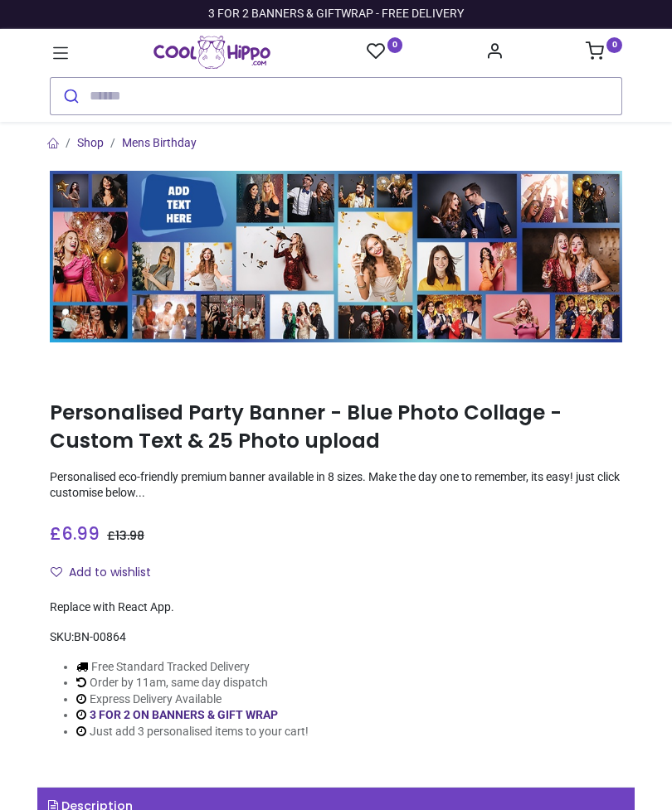 The height and width of the screenshot is (810, 672). What do you see at coordinates (90, 143) in the screenshot?
I see `a: Shop` at bounding box center [90, 143].